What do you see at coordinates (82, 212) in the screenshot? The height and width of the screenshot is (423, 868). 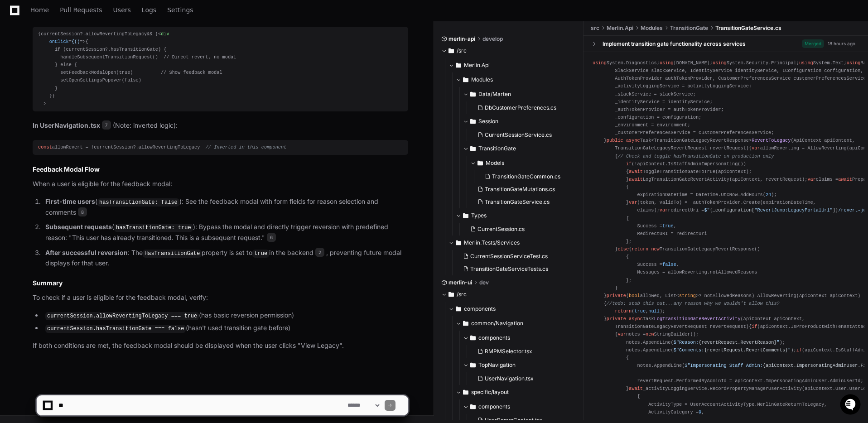 I see `span: 8` at bounding box center [82, 212].